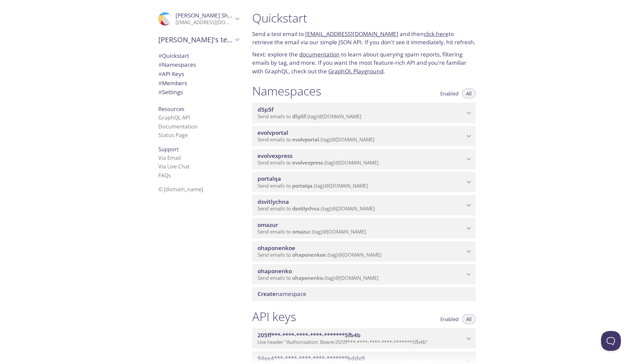  What do you see at coordinates (169, 175) in the screenshot?
I see `span: s` at bounding box center [169, 175].